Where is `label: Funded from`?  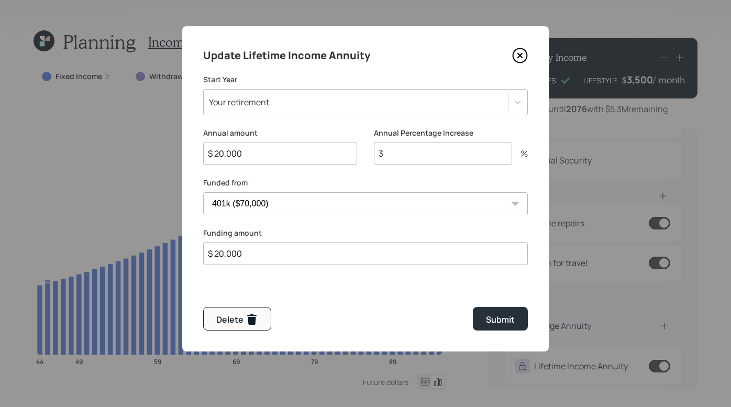
label: Funded from is located at coordinates (366, 183).